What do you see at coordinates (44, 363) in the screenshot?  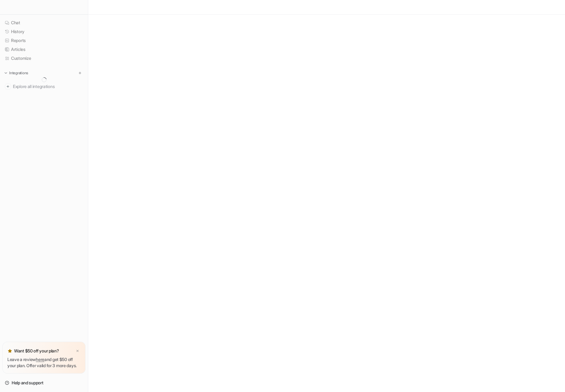 I see `p: Leave a review and get $50 off your plan. Offer valid for 3 more days.` at bounding box center [44, 363].